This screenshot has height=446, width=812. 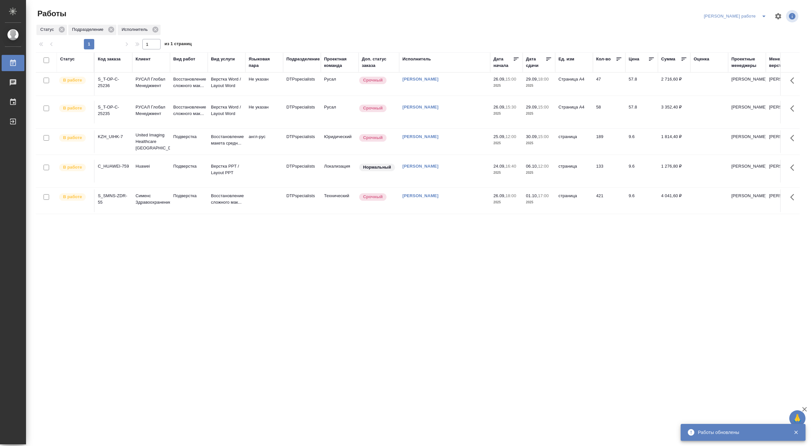 I want to click on div: KZH_UIHK-7, so click(x=113, y=137).